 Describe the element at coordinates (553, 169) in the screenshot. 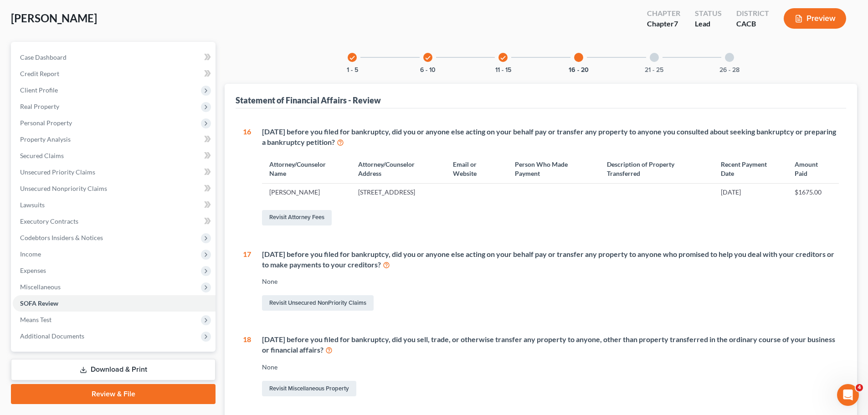

I see `th: Person Who Made Payment` at that location.